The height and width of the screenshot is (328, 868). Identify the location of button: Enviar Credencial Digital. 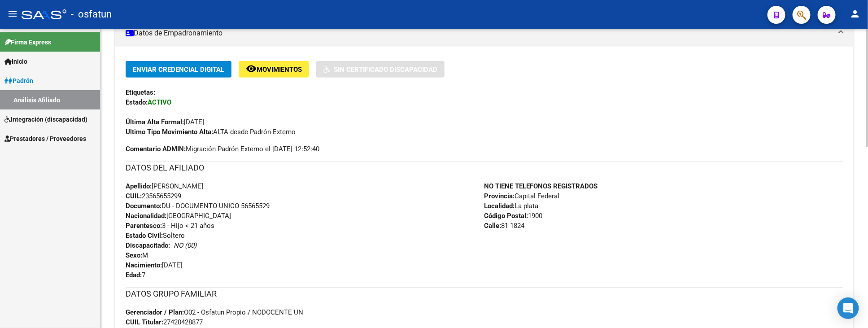
(178, 69).